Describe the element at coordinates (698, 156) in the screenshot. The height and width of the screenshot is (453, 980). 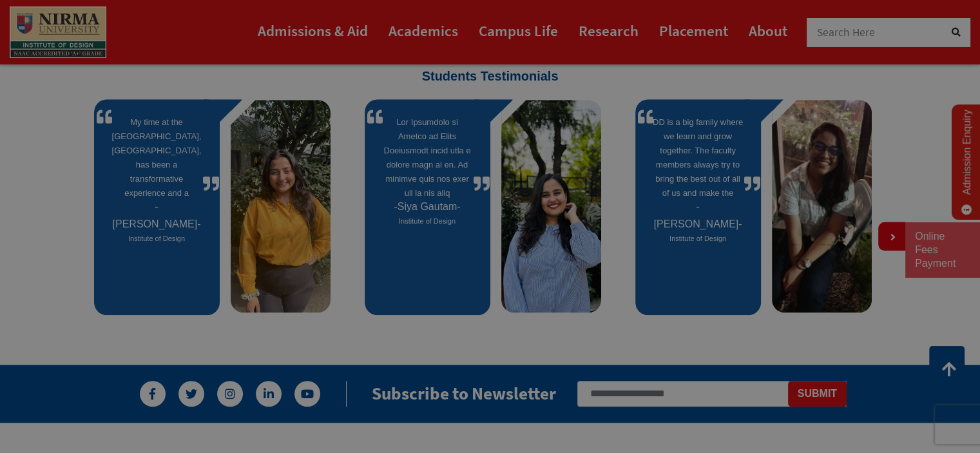
I see `a: DD is a big family where we learn and grow together. The faculty members always try to bring the ...` at that location.